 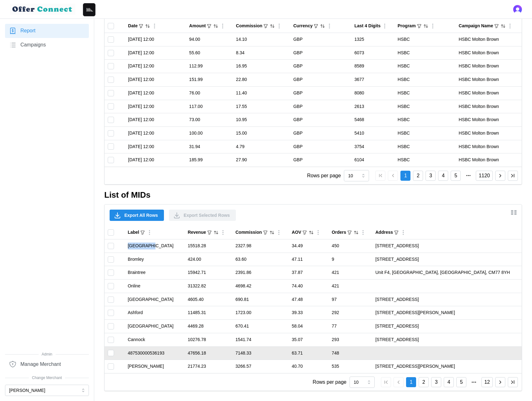 What do you see at coordinates (367, 26) in the screenshot?
I see `div: Last 4 Digits` at bounding box center [367, 26].